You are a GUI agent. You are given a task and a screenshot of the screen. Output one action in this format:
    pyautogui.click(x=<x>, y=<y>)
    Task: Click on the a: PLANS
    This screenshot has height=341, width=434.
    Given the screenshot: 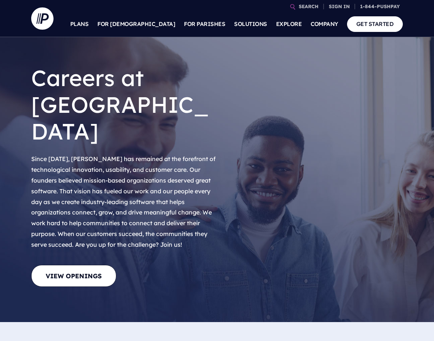 What is the action you would take?
    pyautogui.click(x=79, y=24)
    